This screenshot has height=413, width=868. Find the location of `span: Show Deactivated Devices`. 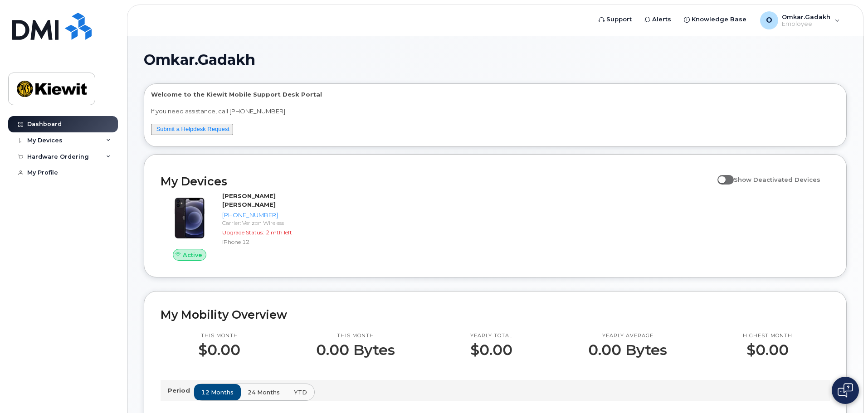

span: Show Deactivated Devices is located at coordinates (777, 180).